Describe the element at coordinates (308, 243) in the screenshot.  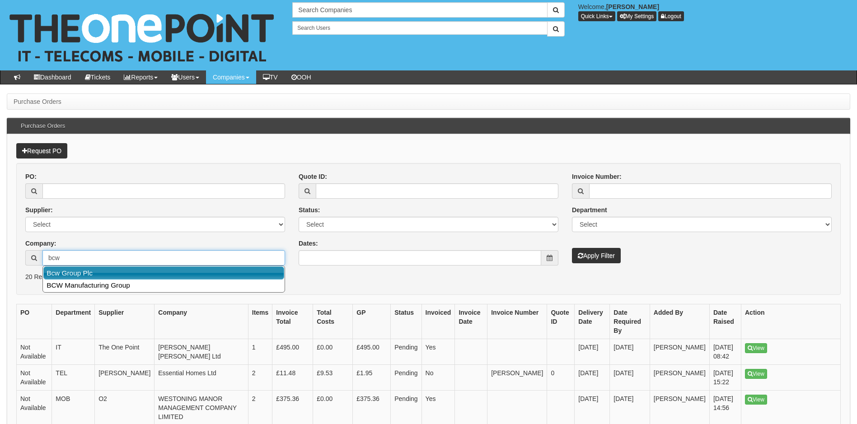
I see `label: Dates:` at that location.